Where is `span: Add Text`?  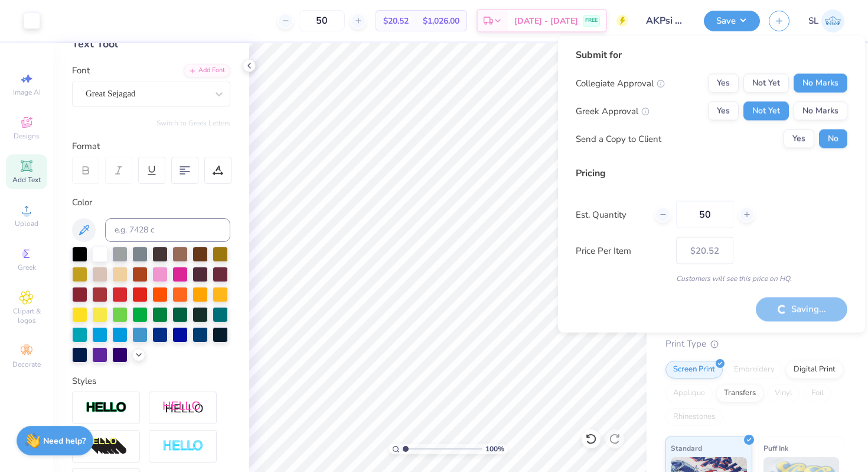
span: Add Text is located at coordinates (27, 180).